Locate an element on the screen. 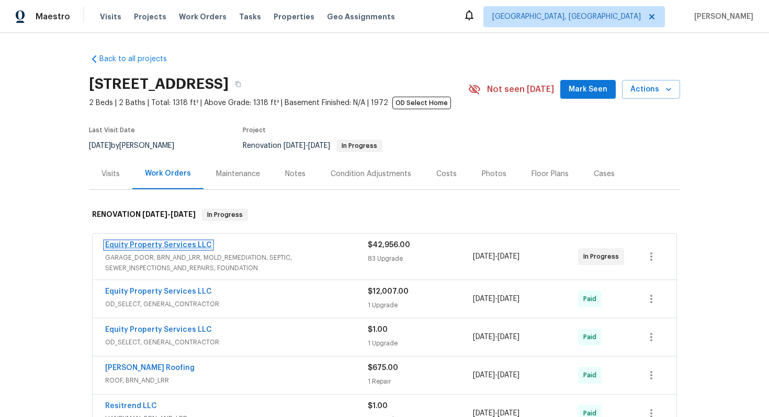 The height and width of the screenshot is (417, 769). div: Floor Plans is located at coordinates (550, 174).